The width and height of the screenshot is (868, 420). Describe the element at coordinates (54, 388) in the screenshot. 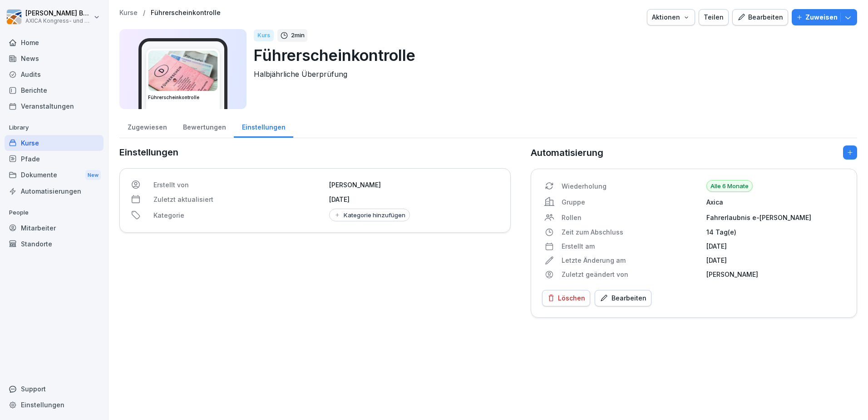

I see `div: Support` at that location.